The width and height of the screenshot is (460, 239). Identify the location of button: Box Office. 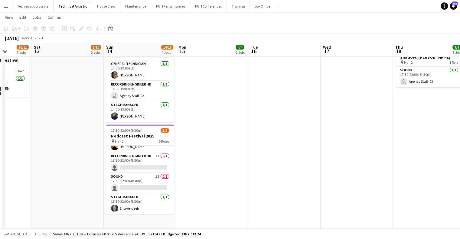
(263, 6).